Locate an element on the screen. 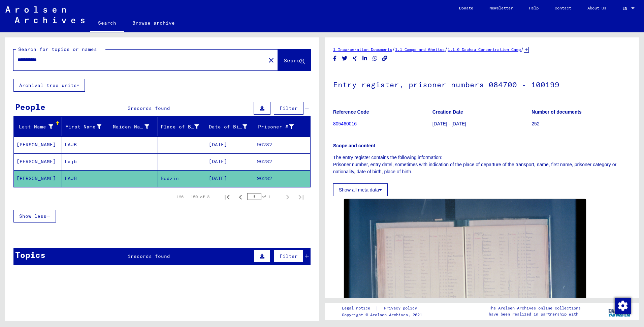  button: First page is located at coordinates (227, 197).